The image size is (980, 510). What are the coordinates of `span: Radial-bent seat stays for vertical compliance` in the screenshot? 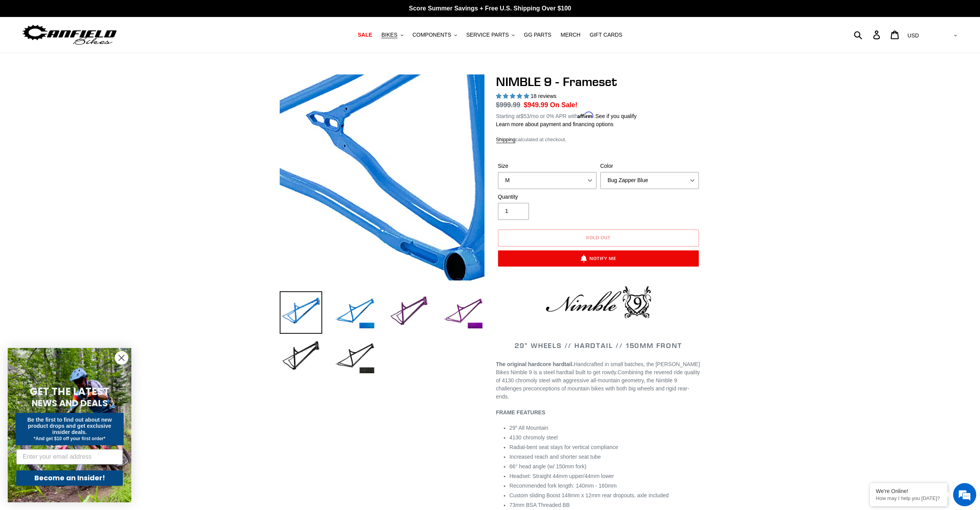 It's located at (564, 447).